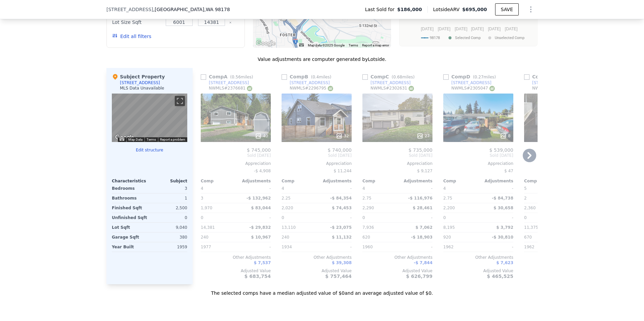 Image resolution: width=644 pixels, height=321 pixels. I want to click on span: $ 7,623, so click(505, 263).